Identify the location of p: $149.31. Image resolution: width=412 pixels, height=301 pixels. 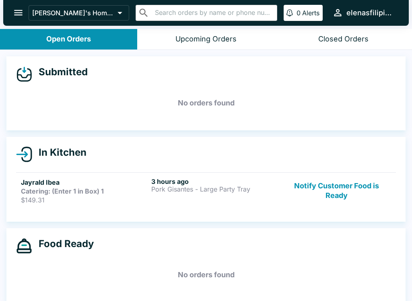
(84, 200).